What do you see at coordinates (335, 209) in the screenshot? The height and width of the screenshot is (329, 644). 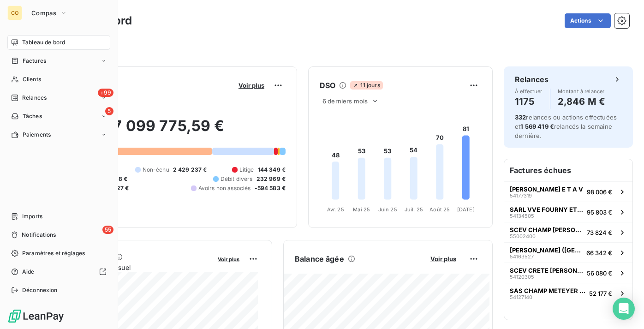 I see `tspan: Avr. 25` at bounding box center [335, 209].